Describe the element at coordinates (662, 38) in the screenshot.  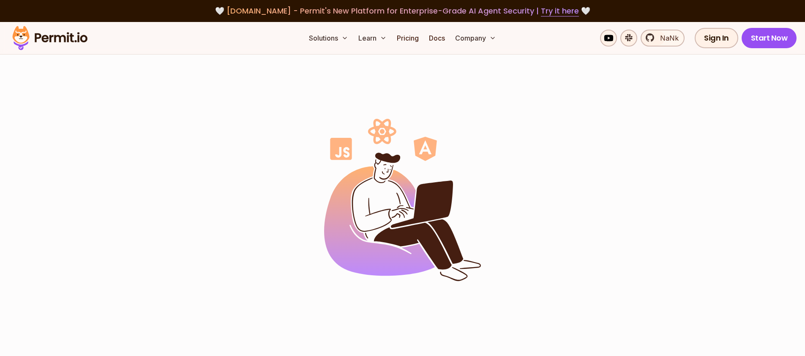
I see `a: NaNk` at that location.